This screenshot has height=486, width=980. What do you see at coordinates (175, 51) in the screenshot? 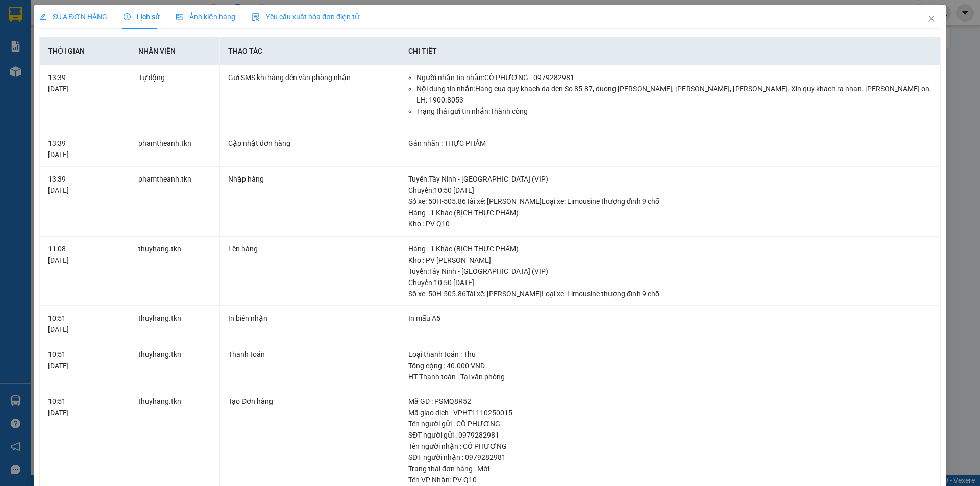
I see `th: Nhân viên` at bounding box center [175, 51].